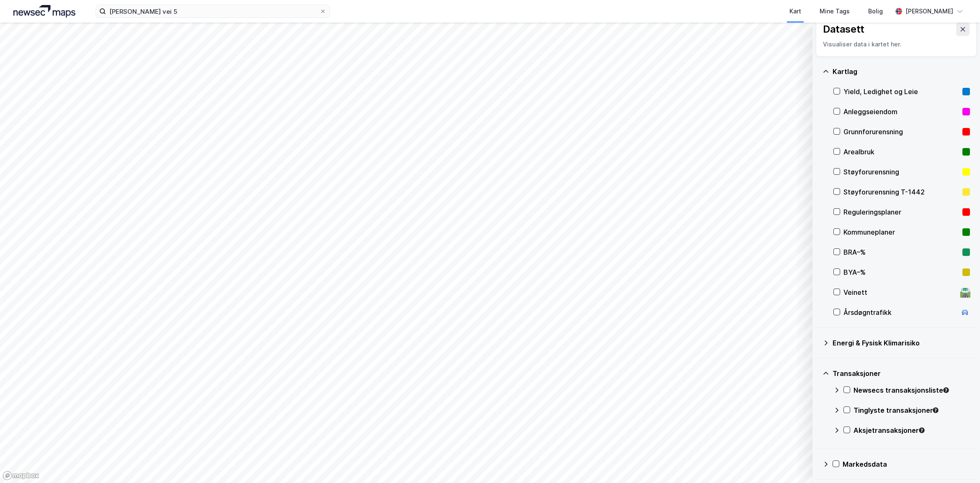 This screenshot has width=980, height=483. What do you see at coordinates (835, 11) in the screenshot?
I see `div: Mine Tags` at bounding box center [835, 11].